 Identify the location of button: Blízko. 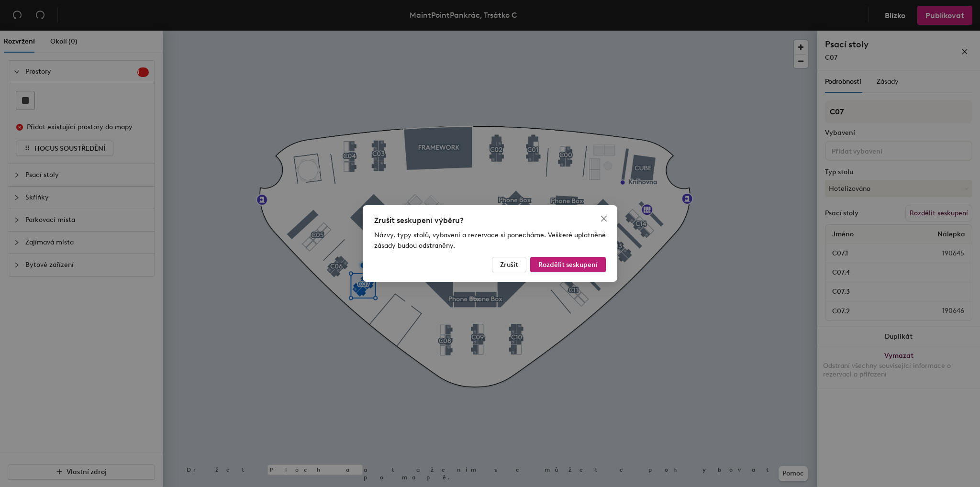
(604, 219).